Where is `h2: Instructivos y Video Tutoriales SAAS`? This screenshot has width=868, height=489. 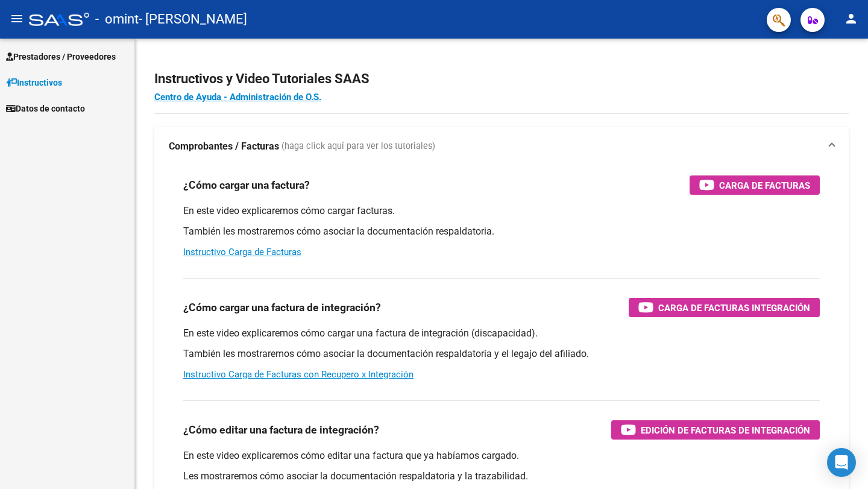 h2: Instructivos y Video Tutoriales SAAS is located at coordinates (501, 79).